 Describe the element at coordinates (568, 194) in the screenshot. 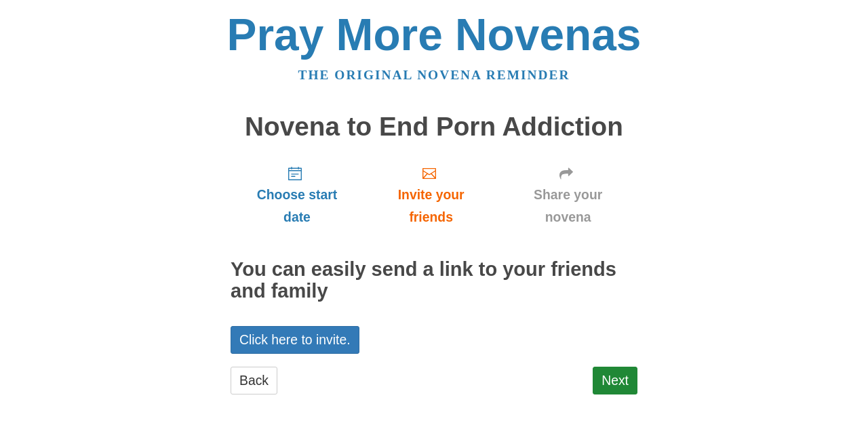

I see `a: Share your novena` at that location.